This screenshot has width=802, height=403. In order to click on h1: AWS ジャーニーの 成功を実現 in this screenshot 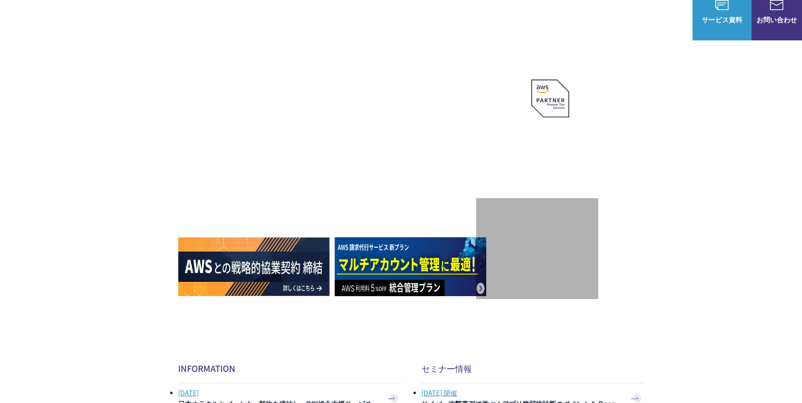, I will do `click(327, 172)`.